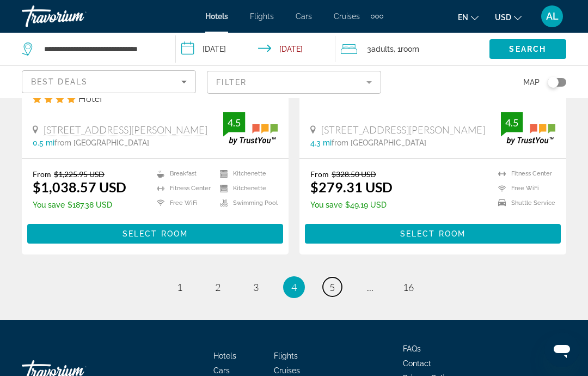  What do you see at coordinates (294, 82) in the screenshot?
I see `button: Filter` at bounding box center [294, 82].